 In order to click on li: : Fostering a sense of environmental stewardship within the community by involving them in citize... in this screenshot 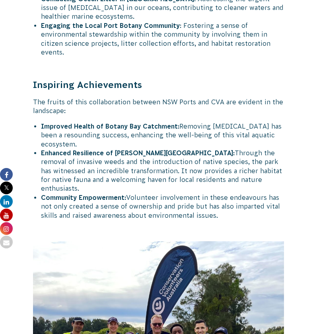, I will do `click(162, 39)`.